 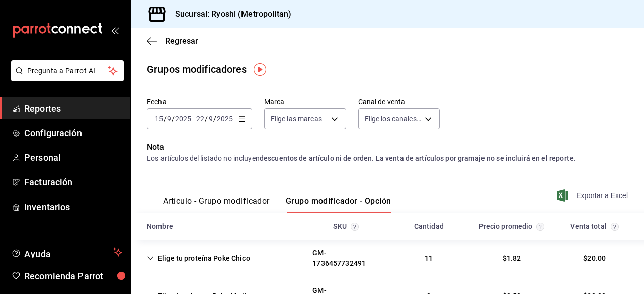 I want to click on p: Nota, so click(x=388, y=148).